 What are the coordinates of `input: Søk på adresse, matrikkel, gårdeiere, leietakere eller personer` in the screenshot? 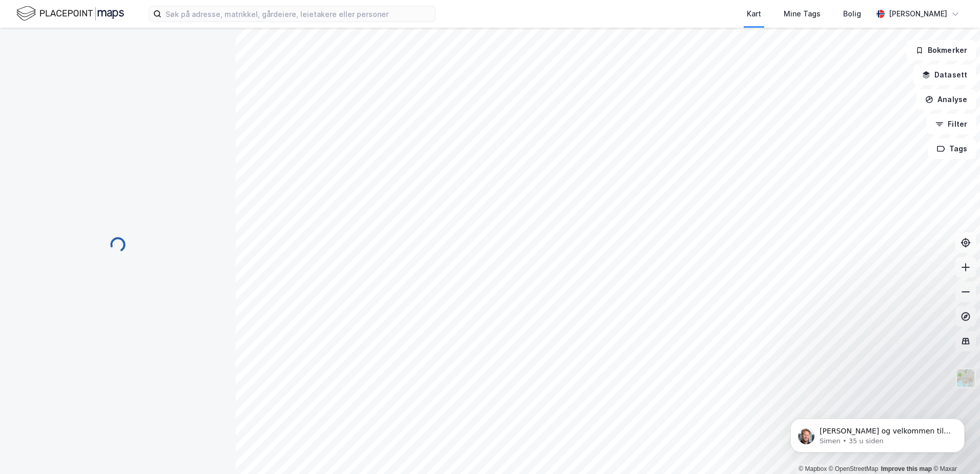 It's located at (298, 14).